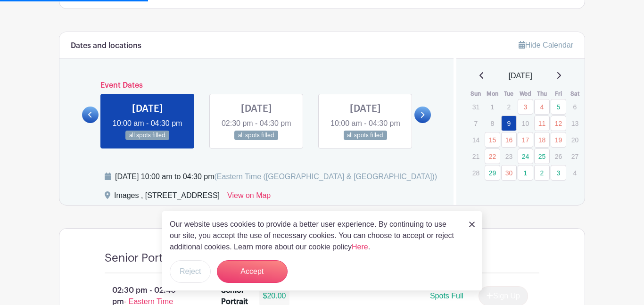  I want to click on a: 17, so click(526, 140).